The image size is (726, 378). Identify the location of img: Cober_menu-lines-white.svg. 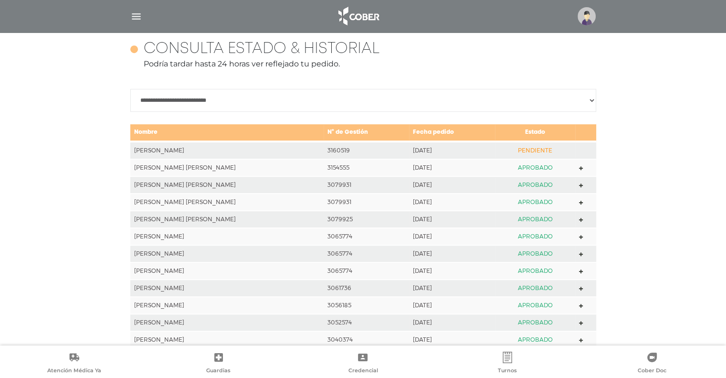
(136, 16).